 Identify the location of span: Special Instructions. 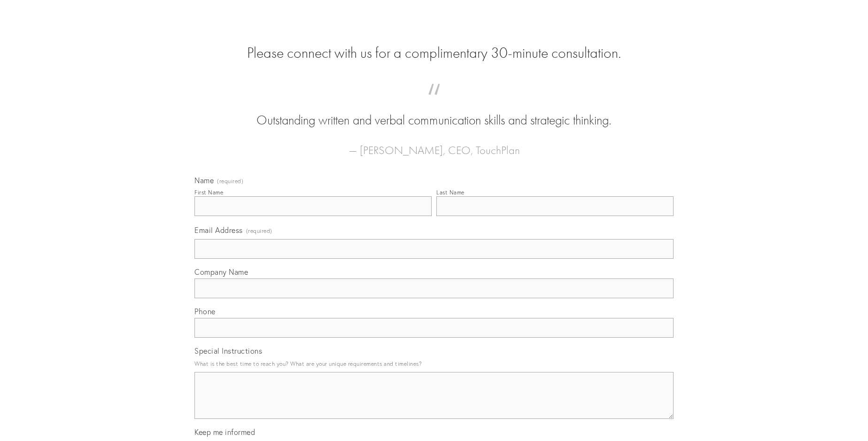
(228, 352).